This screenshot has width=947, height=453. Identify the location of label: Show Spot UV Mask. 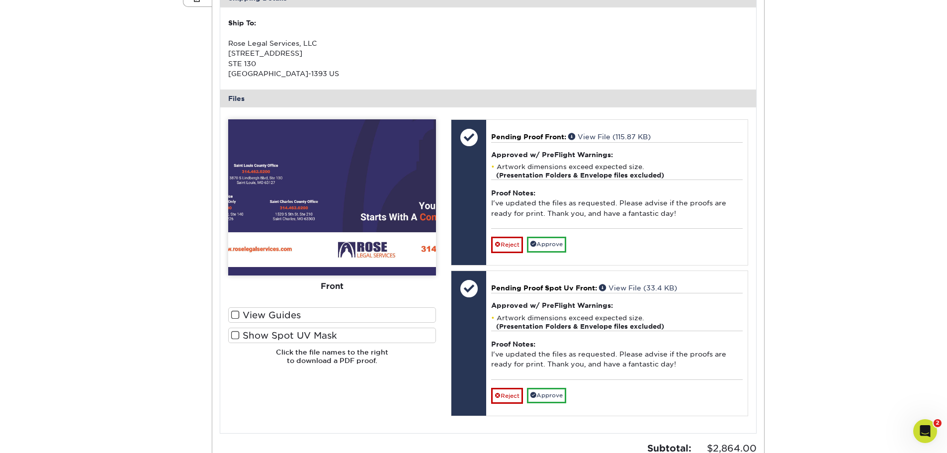
(332, 335).